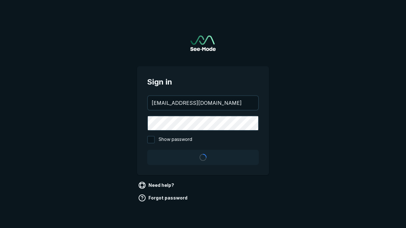 Image resolution: width=406 pixels, height=228 pixels. Describe the element at coordinates (175, 140) in the screenshot. I see `span: Show password` at that location.